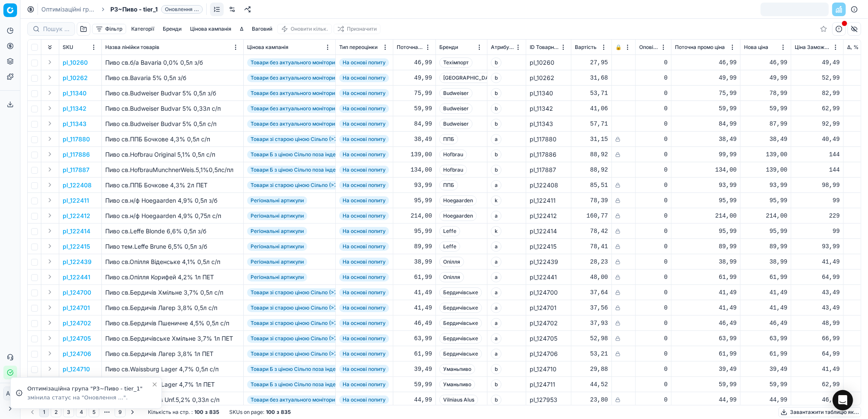 The width and height of the screenshot is (868, 419). Describe the element at coordinates (817, 109) in the screenshot. I see `div: 62,99` at that location.